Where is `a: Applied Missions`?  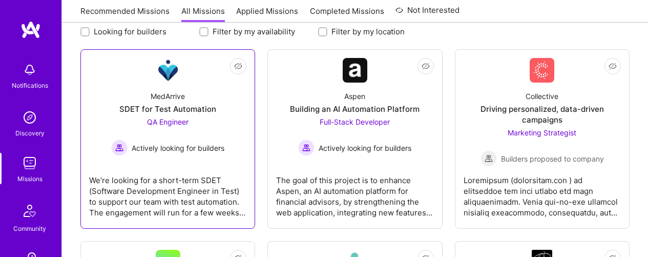 a: Applied Missions is located at coordinates (267, 14).